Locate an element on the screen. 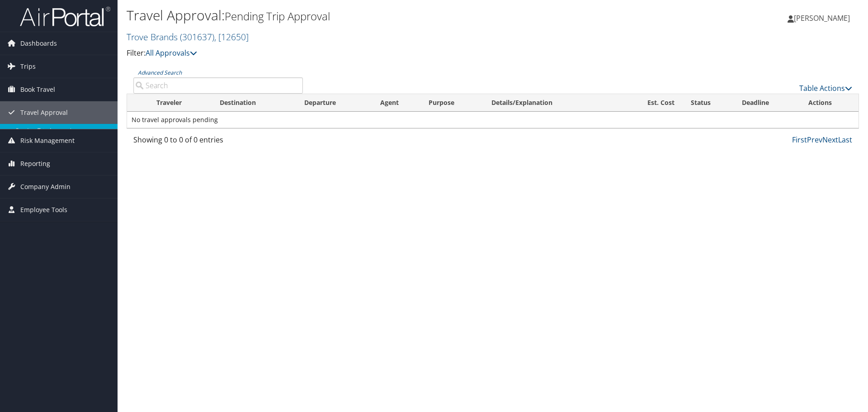 The image size is (868, 412). th: Deadline: activate to sort column descending is located at coordinates (767, 103).